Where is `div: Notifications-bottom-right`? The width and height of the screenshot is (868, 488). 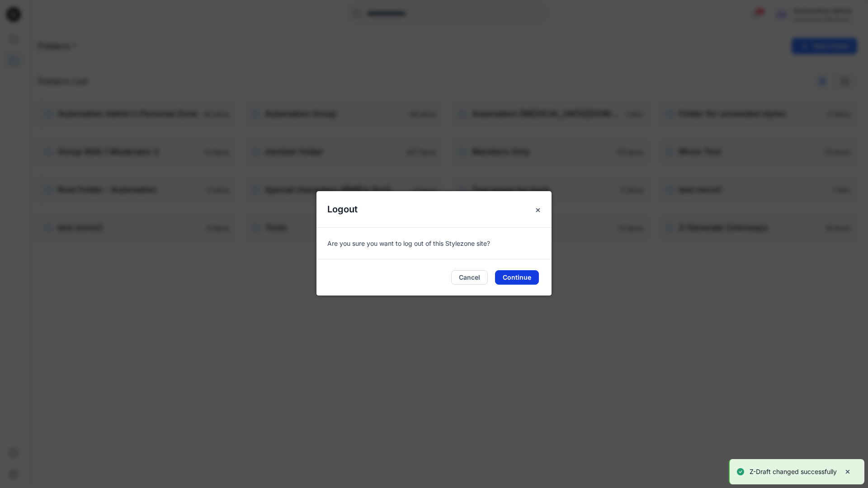 div: Notifications-bottom-right is located at coordinates (797, 472).